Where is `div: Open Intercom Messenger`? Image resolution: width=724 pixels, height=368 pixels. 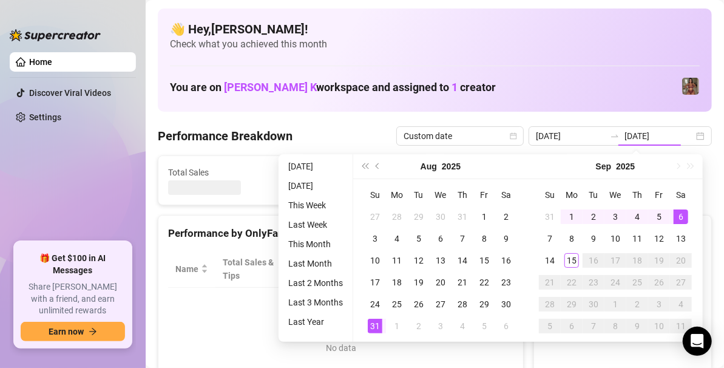 div: Open Intercom Messenger is located at coordinates (697, 341).